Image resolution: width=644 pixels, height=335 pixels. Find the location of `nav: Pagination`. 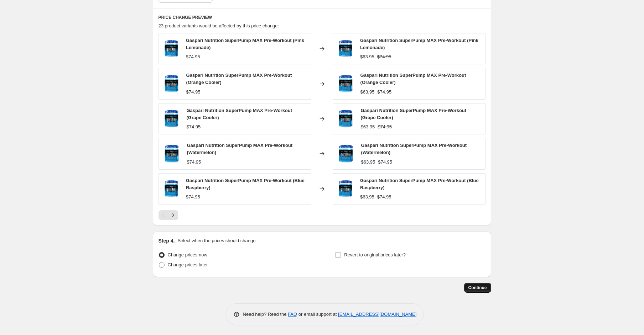

nav: Pagination is located at coordinates (168, 215).